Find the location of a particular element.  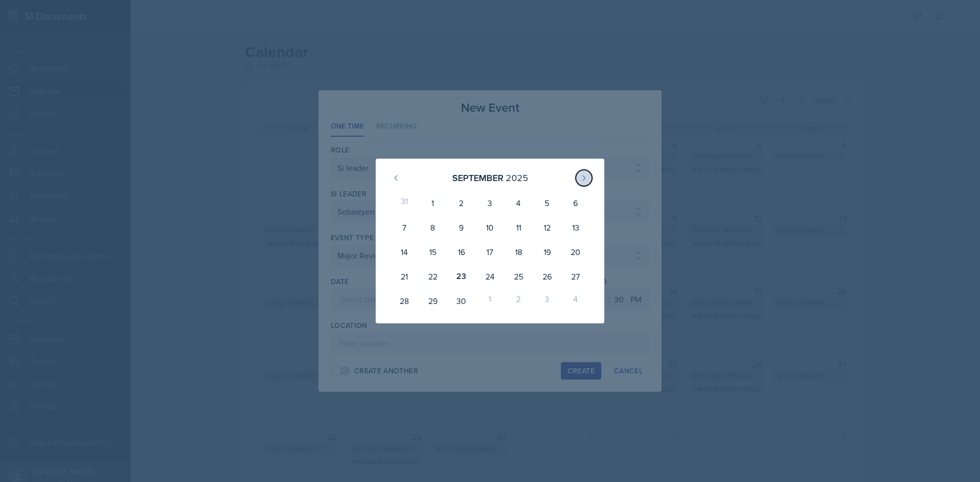

div: 13 is located at coordinates (576, 228).